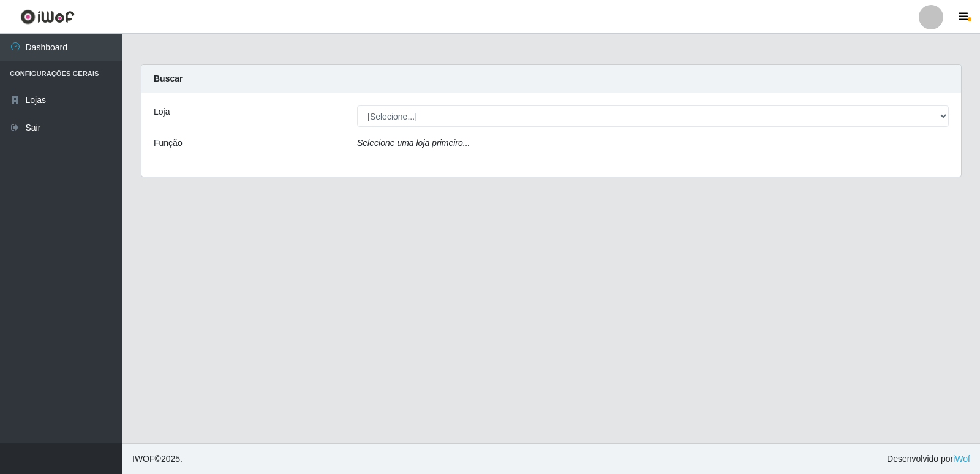 This screenshot has width=980, height=474. What do you see at coordinates (929, 458) in the screenshot?
I see `span: Desenvolvido por` at bounding box center [929, 458].